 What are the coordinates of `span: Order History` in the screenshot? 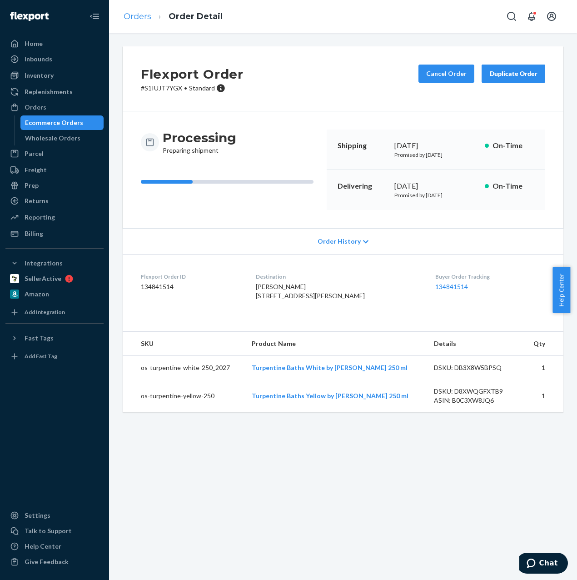 It's located at (339, 241).